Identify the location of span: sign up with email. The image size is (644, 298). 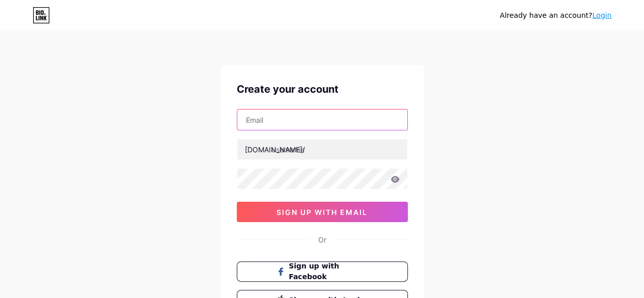
(322, 212).